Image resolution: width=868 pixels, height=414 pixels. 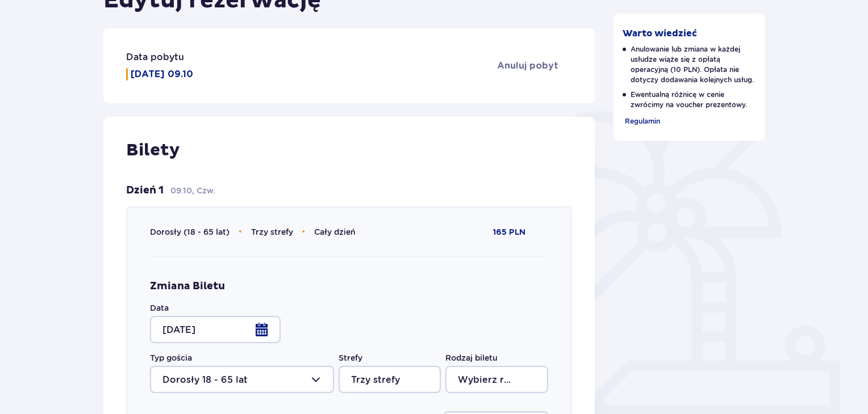 I want to click on span: Dorosły (18 - 65 lat), so click(x=189, y=232).